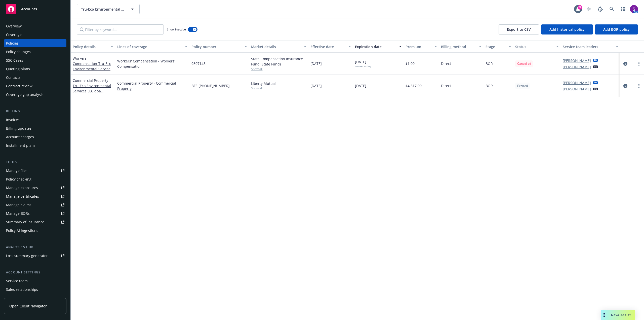 The width and height of the screenshot is (644, 320). I want to click on div: Stage, so click(496, 47).